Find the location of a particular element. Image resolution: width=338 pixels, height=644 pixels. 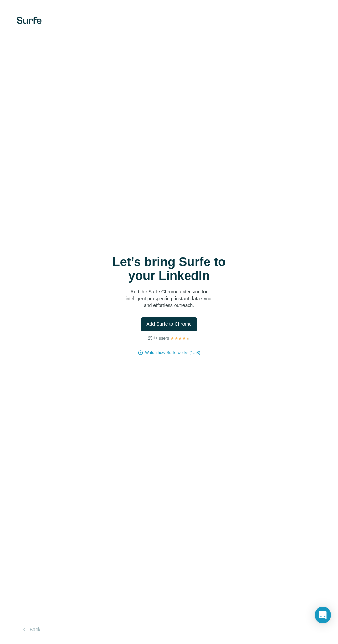

div: Open Intercom Messenger is located at coordinates (323, 615).